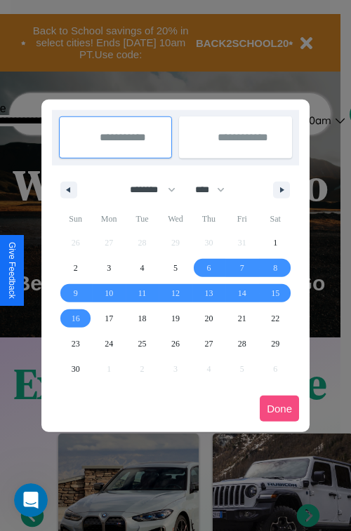  I want to click on span: 21, so click(242, 318).